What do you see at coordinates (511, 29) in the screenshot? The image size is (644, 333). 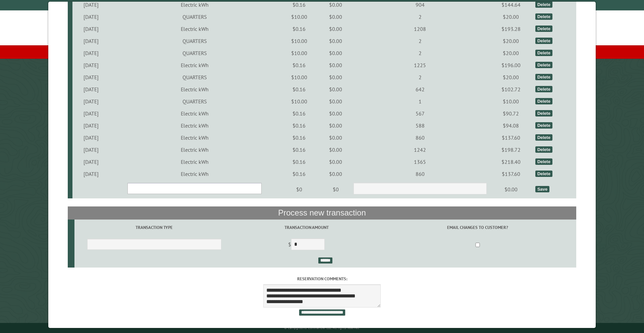 I see `td: $193.28` at bounding box center [511, 29].